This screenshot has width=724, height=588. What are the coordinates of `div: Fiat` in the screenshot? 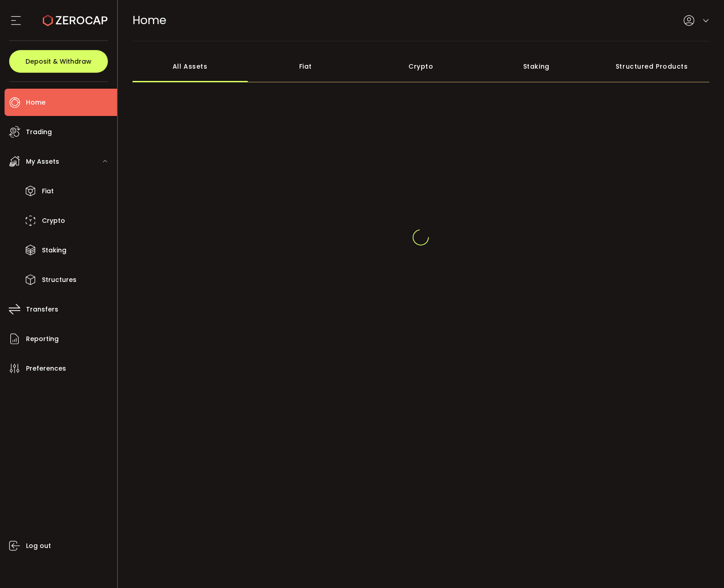 It's located at (306, 67).